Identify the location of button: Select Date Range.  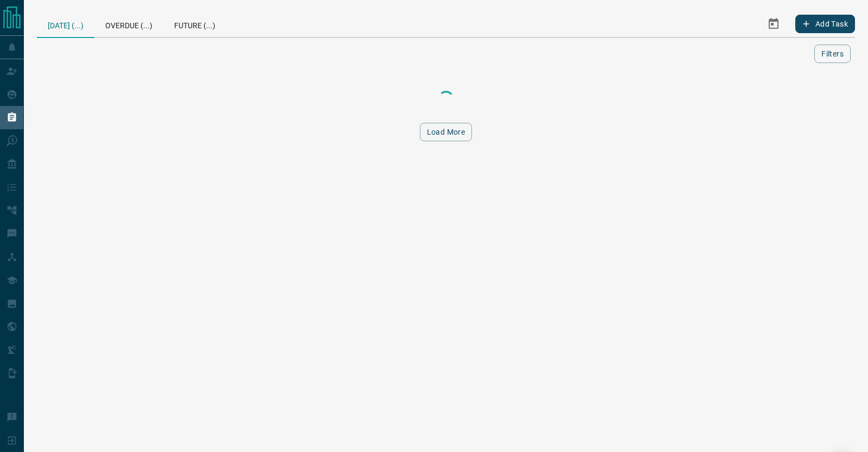
(774, 24).